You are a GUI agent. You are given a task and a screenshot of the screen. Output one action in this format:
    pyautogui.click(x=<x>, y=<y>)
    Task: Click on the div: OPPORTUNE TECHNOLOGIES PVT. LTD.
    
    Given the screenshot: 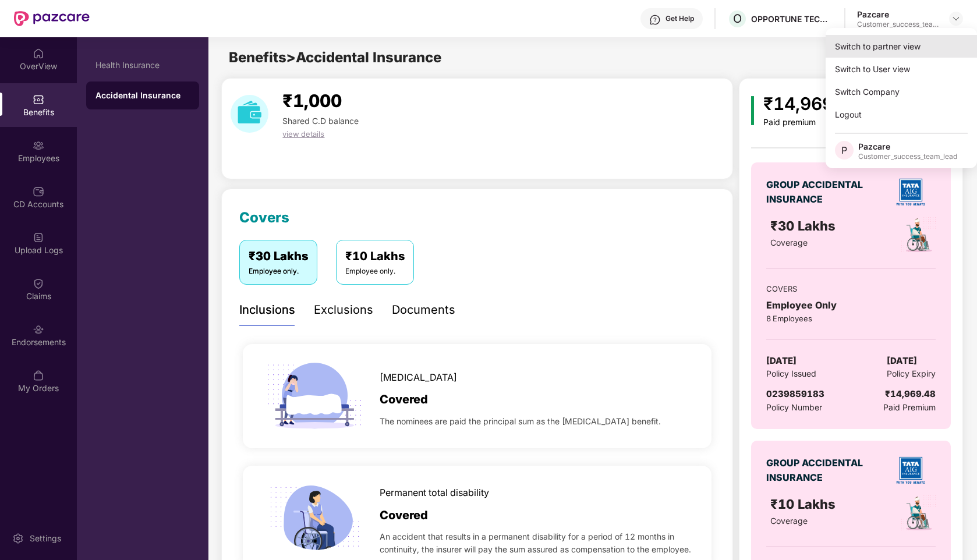 What is the action you would take?
    pyautogui.click(x=792, y=19)
    